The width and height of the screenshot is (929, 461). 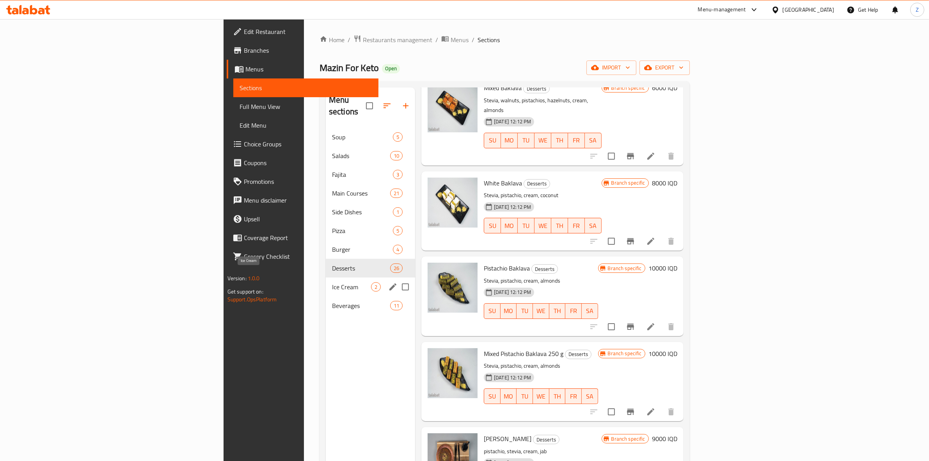 What do you see at coordinates (524, 354) in the screenshot?
I see `span: Mixed Pistachio Baklava 250 g` at bounding box center [524, 354].